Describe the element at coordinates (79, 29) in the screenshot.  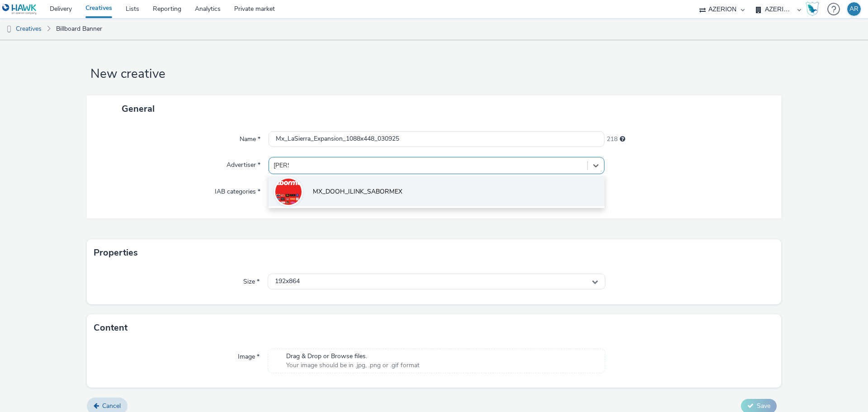
I see `a: Billboard Banner` at that location.